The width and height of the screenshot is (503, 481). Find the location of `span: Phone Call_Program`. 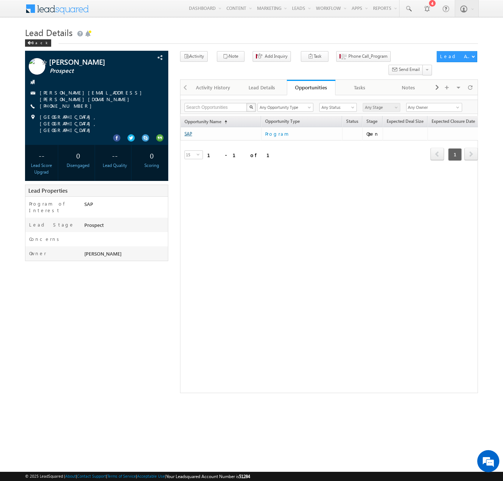

span: Phone Call_Program is located at coordinates (368, 56).